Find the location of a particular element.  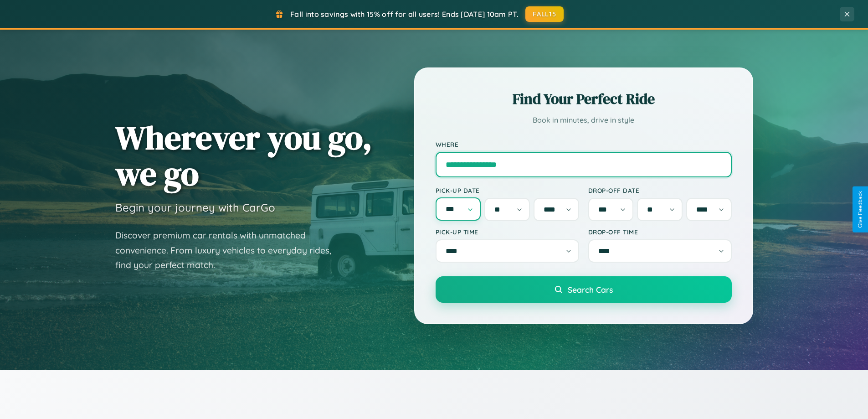

label: Drop-off Time is located at coordinates (660, 231).